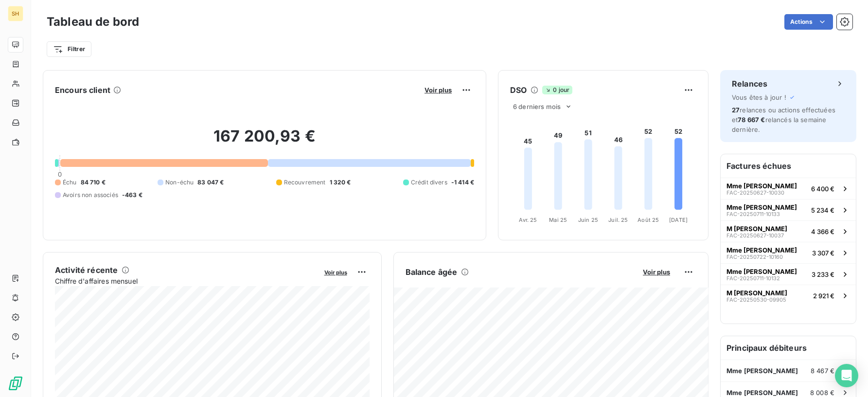  What do you see at coordinates (751, 119) in the screenshot?
I see `span: 78 667 €` at bounding box center [751, 119].